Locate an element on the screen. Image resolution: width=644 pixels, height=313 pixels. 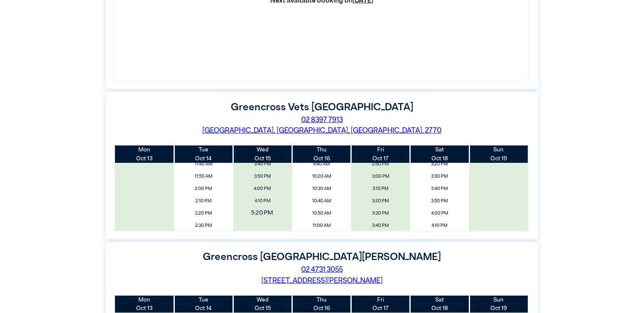
span: 2:20 PM is located at coordinates (203, 213).